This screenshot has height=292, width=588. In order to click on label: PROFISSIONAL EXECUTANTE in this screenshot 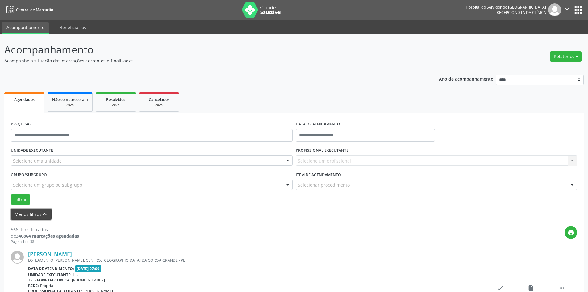, I will do `click(322, 150)`.